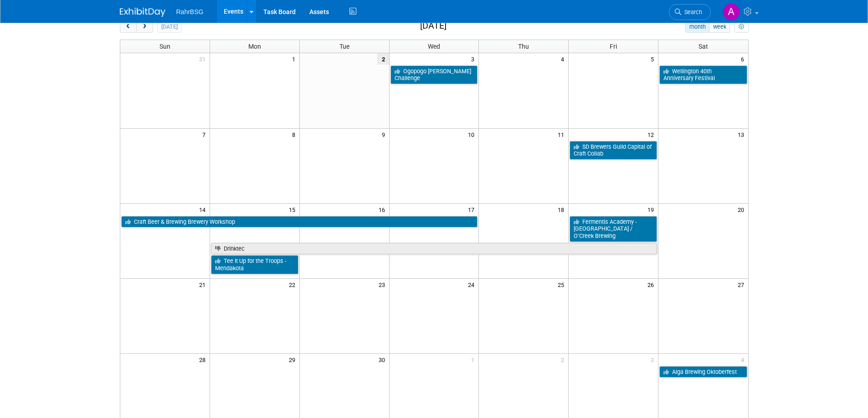  I want to click on i: Personalize Calendar, so click(741, 26).